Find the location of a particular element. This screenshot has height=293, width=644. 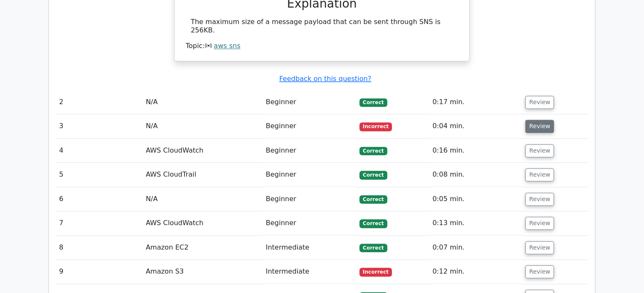

td: 0:08 min. is located at coordinates (476, 175).